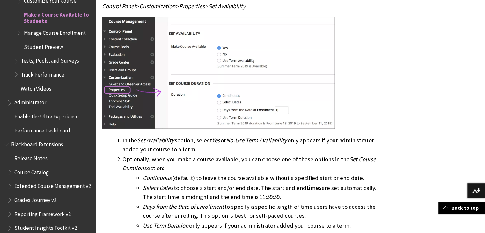 The height and width of the screenshot is (233, 485). I want to click on span: Control Panel, so click(119, 6).